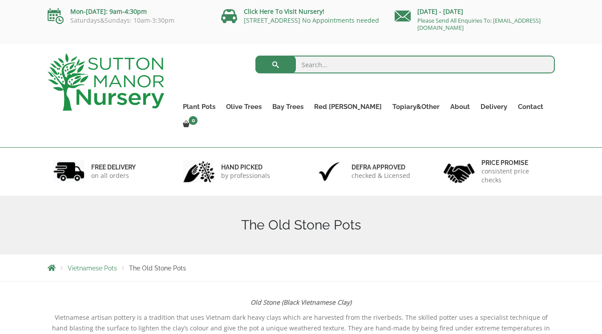 The height and width of the screenshot is (334, 602). What do you see at coordinates (158, 268) in the screenshot?
I see `span: The Old Stone Pots` at bounding box center [158, 268].